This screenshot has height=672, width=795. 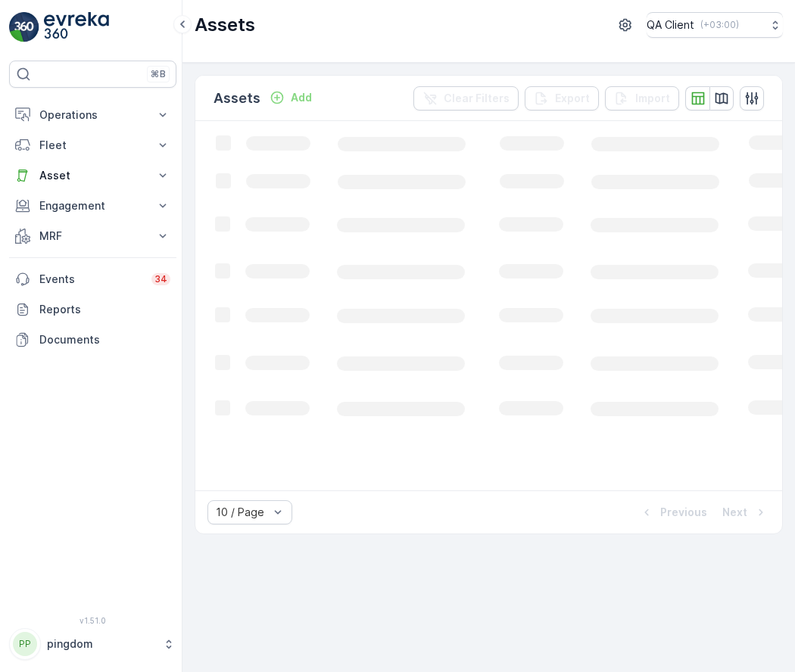 What do you see at coordinates (720, 25) in the screenshot?
I see `p: ( +03:00 )` at bounding box center [720, 25].